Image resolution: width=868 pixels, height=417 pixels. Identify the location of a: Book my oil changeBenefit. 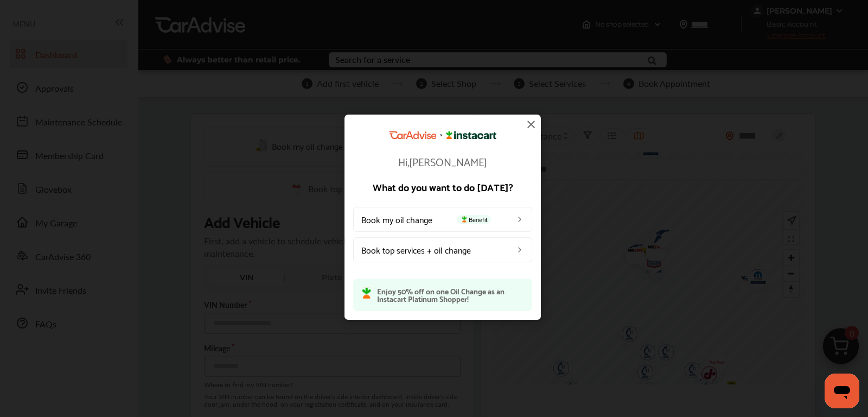
(443, 219).